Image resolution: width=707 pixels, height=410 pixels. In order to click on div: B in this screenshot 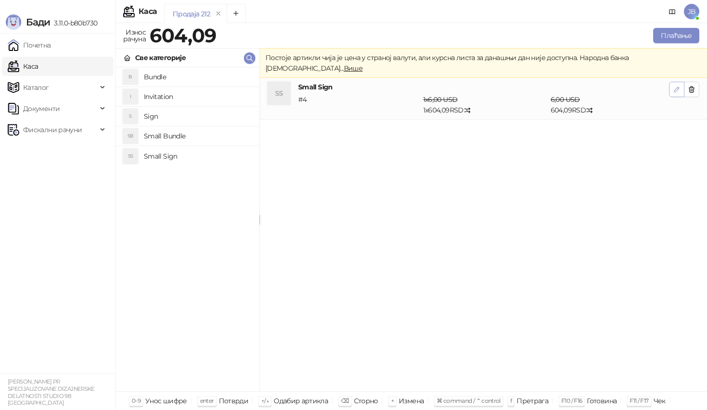, I will do `click(130, 77)`.